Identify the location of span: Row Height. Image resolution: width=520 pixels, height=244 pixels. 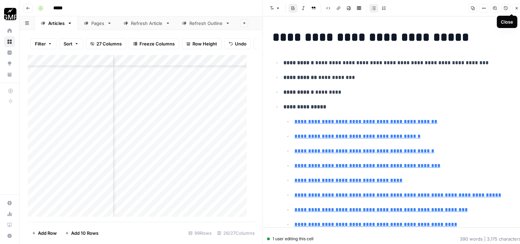
(205, 44).